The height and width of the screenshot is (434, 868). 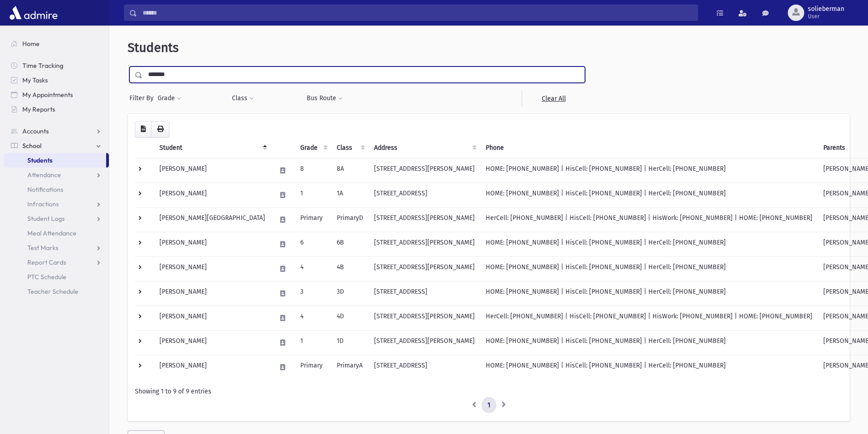 What do you see at coordinates (313, 245) in the screenshot?
I see `td: 6` at bounding box center [313, 245].